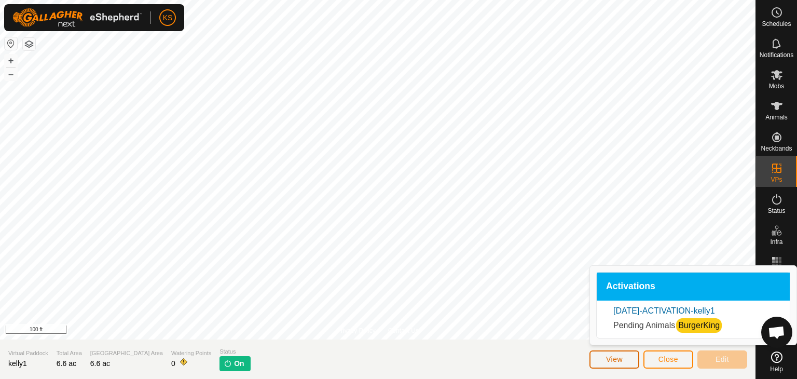 This screenshot has width=797, height=379. I want to click on a: Help, so click(776, 362).